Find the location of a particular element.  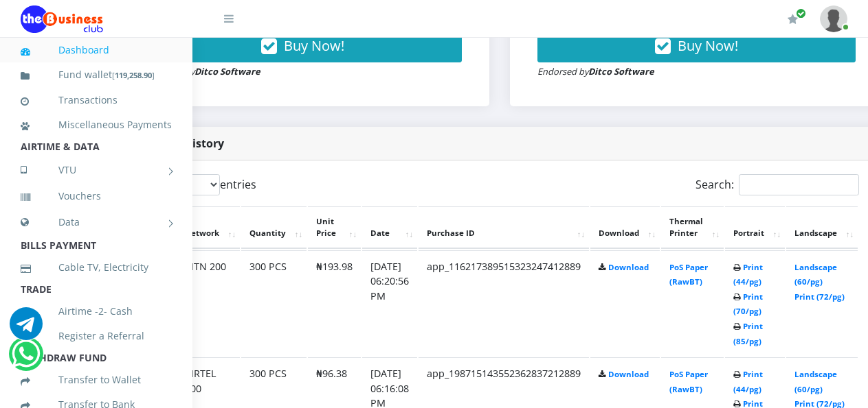

th: Quantity: activate to sort column ascending is located at coordinates (274, 228).